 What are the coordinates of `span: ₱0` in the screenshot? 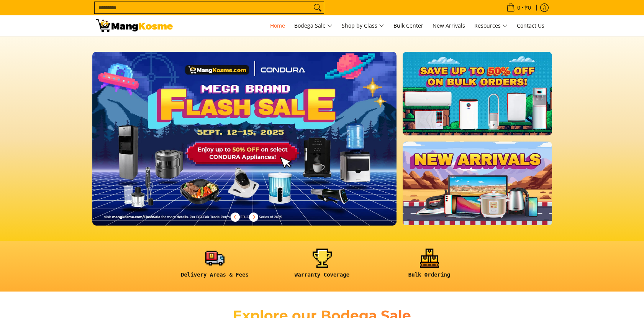 It's located at (528, 8).